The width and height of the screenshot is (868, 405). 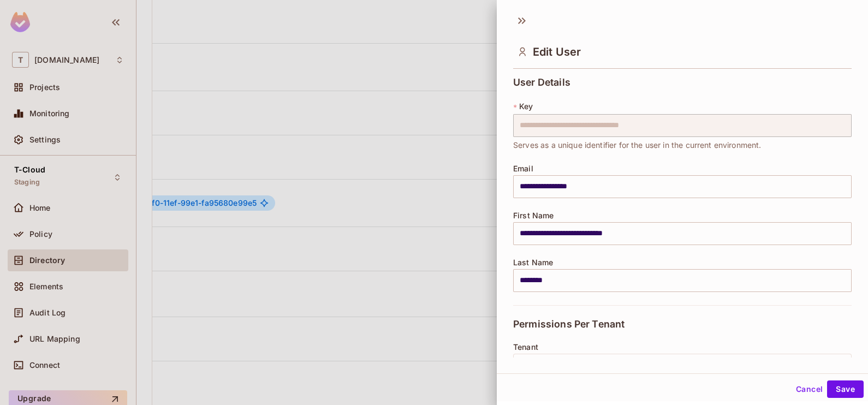 I want to click on button: Cancel, so click(x=809, y=389).